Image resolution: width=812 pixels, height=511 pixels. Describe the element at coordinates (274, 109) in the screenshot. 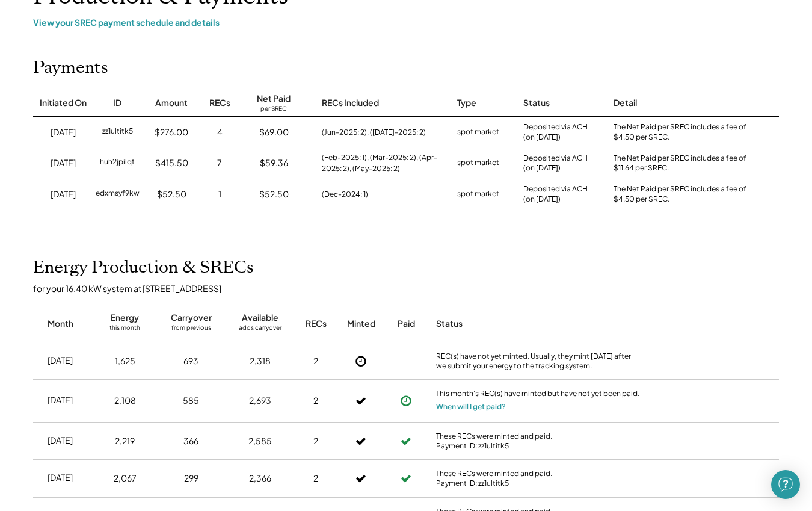

I see `div: per SREC` at that location.